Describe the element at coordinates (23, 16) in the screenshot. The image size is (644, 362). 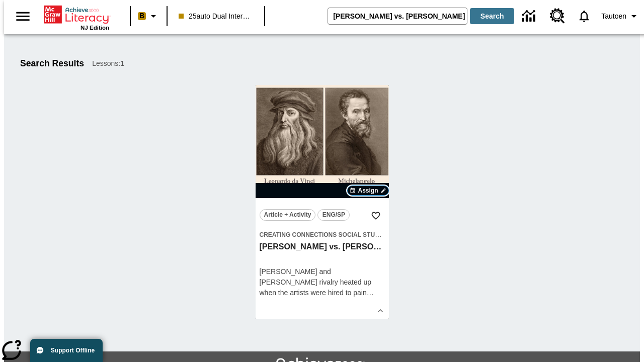
I see `button: Open side menu` at that location.